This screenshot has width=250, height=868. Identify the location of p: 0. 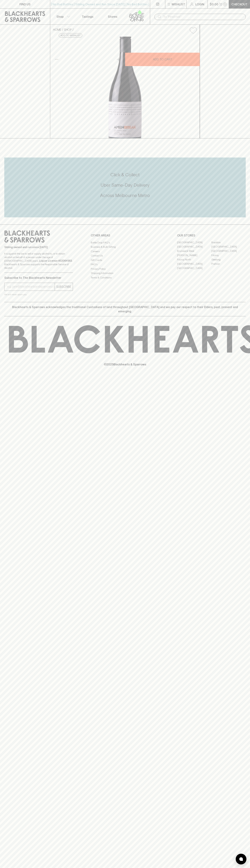
(225, 4).